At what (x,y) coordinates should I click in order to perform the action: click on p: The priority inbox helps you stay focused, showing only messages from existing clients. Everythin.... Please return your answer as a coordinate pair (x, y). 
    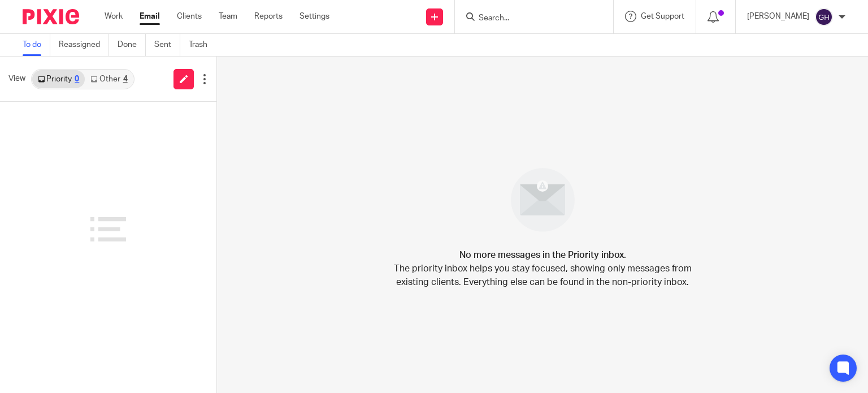
    Looking at the image, I should click on (542, 276).